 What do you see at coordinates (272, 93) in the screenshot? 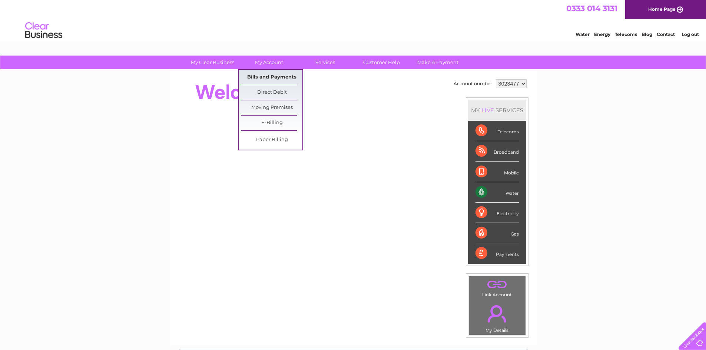
I see `a: Direct Debit` at bounding box center [272, 93].